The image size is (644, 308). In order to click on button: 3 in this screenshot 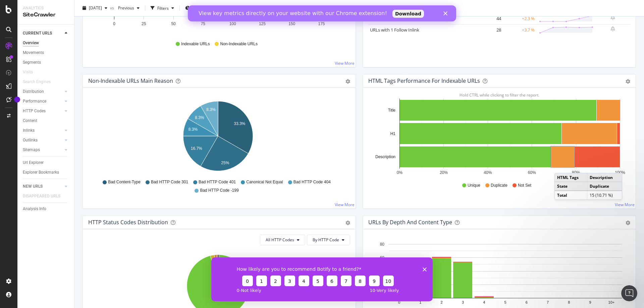, I will do `click(78, 23)`.